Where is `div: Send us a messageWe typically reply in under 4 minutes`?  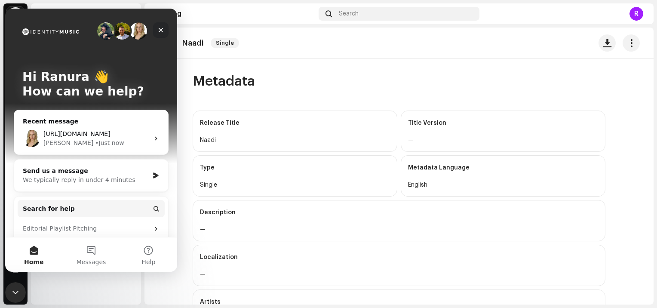
div: Send us a messageWe typically reply in under 4 minutes is located at coordinates (86, 167).